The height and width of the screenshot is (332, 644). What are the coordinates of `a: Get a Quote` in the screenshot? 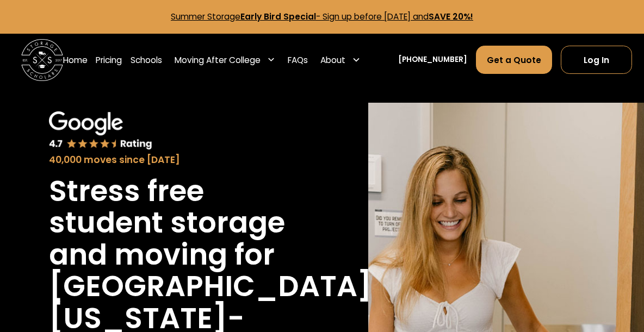 It's located at (514, 60).